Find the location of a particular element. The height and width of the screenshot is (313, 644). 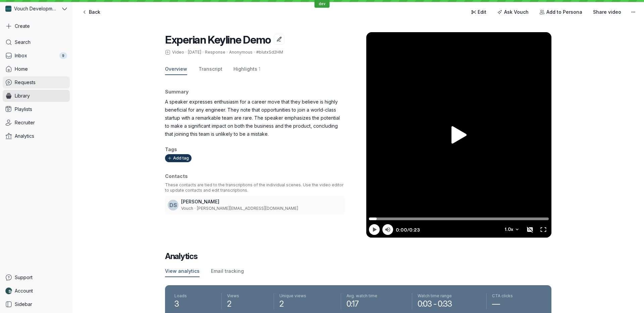

a: Inbox9 is located at coordinates (36, 56).